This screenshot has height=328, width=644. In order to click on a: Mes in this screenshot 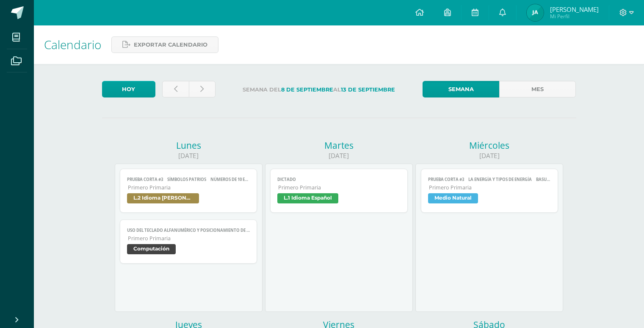, I will do `click(538, 89)`.